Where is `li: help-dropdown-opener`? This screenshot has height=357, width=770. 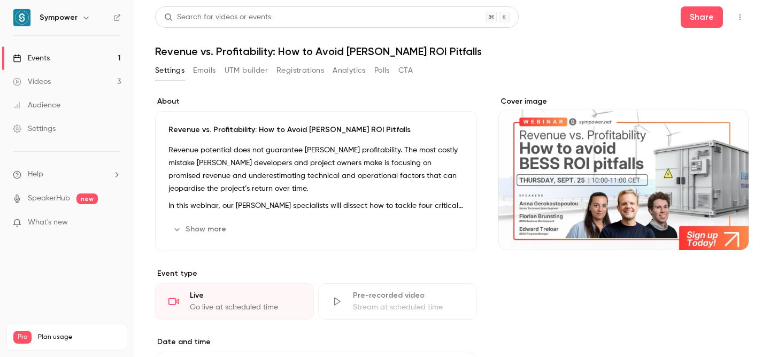 li: help-dropdown-opener is located at coordinates (67, 174).